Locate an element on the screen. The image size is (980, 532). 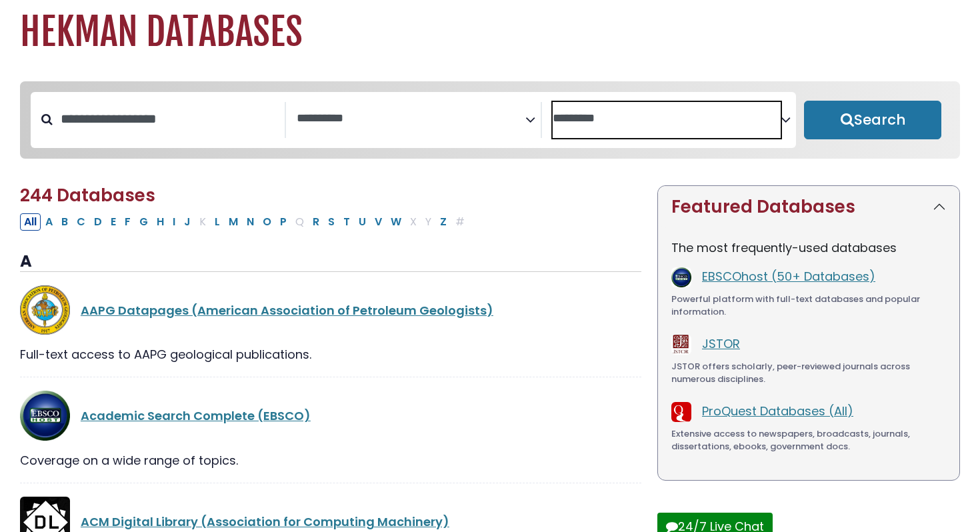
div: JSTOR offers scholarly, peer-reviewed journals across numerous disciplines. is located at coordinates (808, 373).